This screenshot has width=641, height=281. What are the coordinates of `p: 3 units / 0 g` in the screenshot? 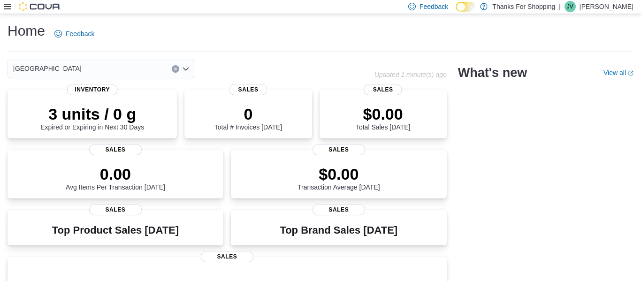 It's located at (92, 114).